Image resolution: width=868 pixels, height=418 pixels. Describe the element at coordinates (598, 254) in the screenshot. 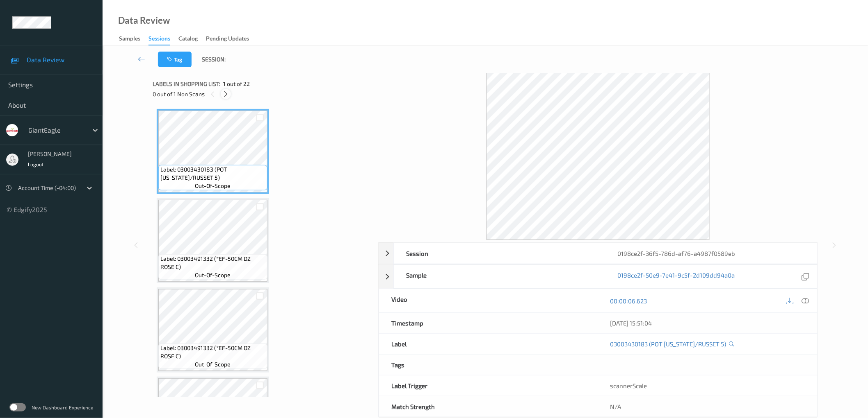

I see `div: Session0198ce2f-36f5-786d-af76-a4987f0589eb` at that location.